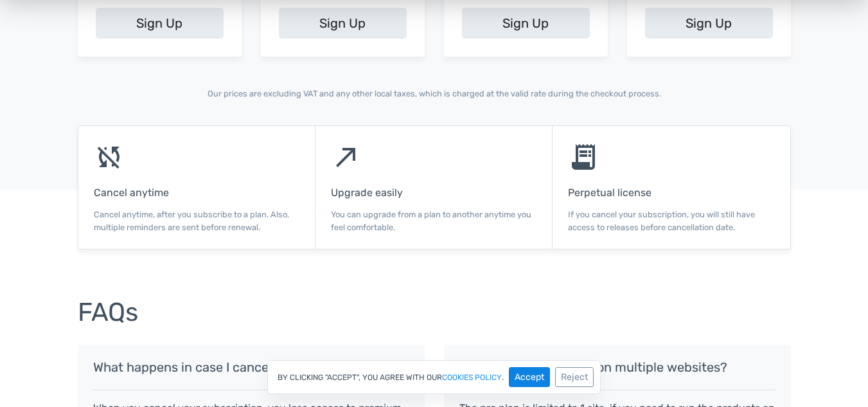 Image resolution: width=868 pixels, height=407 pixels. I want to click on p: Our prices are excluding VAT and any other local taxes, which is charged at the valid rate during..., so click(434, 93).